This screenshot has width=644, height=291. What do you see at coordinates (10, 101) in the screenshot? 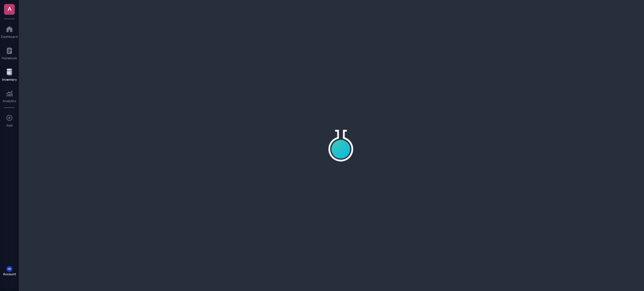
I see `div: Analytics` at bounding box center [10, 101].